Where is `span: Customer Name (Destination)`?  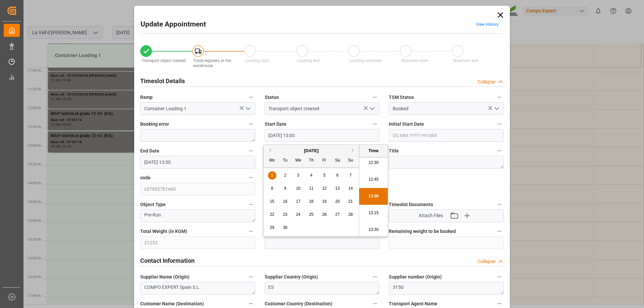
span: Customer Name (Destination) is located at coordinates (172, 304).